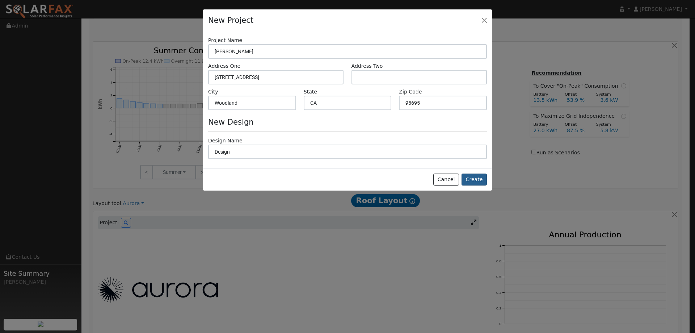 Image resolution: width=695 pixels, height=333 pixels. What do you see at coordinates (225, 40) in the screenshot?
I see `label: Project Name` at bounding box center [225, 40].